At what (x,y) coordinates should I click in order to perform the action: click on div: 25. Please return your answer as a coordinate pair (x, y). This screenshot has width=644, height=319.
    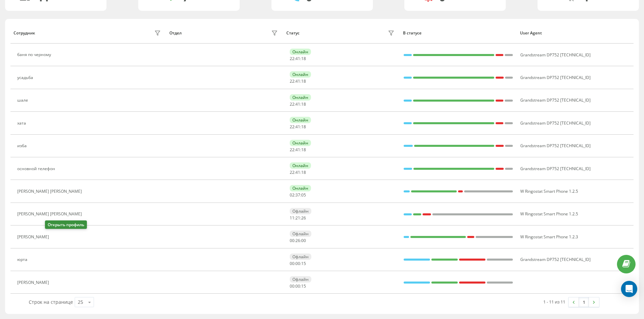
    Looking at the image, I should click on (80, 302).